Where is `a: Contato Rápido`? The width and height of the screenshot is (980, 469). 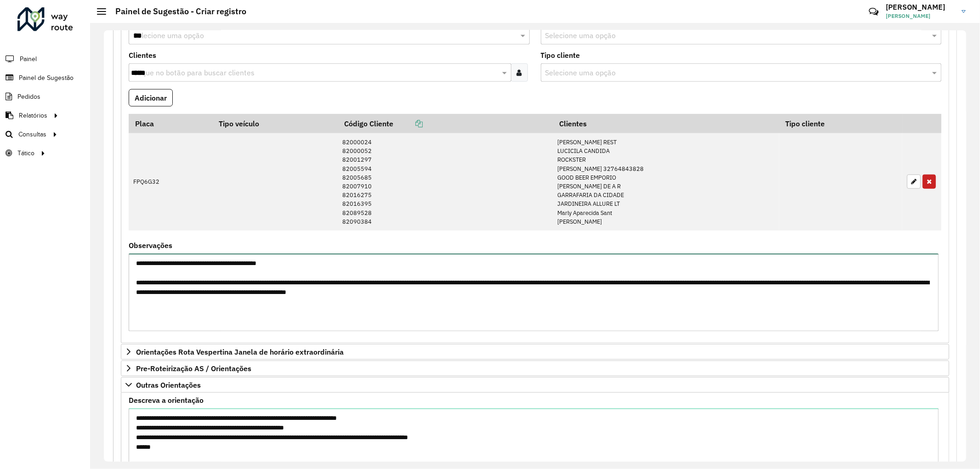
a: Contato Rápido is located at coordinates (874, 12).